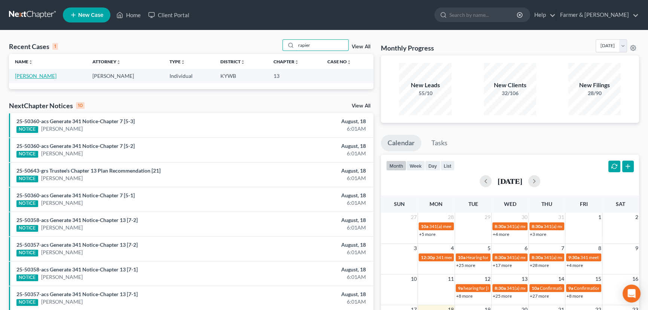  What do you see at coordinates (563, 248) in the screenshot?
I see `span: 7` at bounding box center [563, 248].